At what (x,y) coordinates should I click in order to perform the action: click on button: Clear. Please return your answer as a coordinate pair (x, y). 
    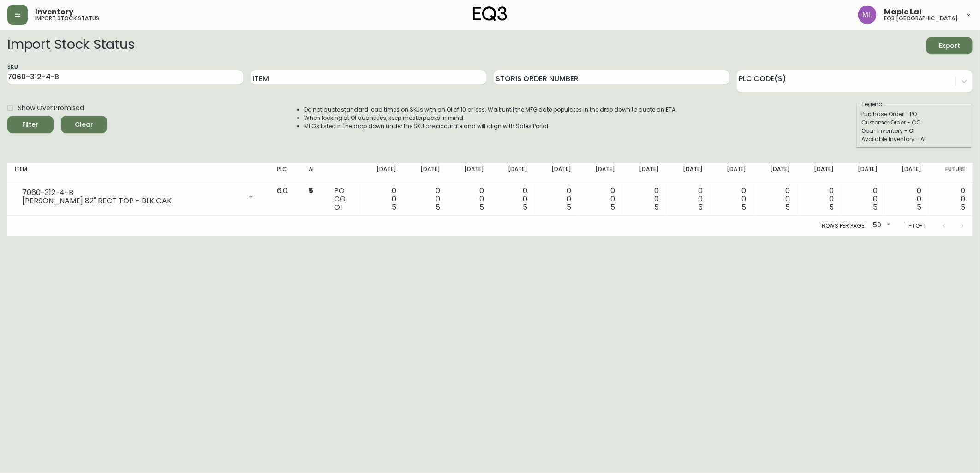
    Looking at the image, I should click on (84, 125).